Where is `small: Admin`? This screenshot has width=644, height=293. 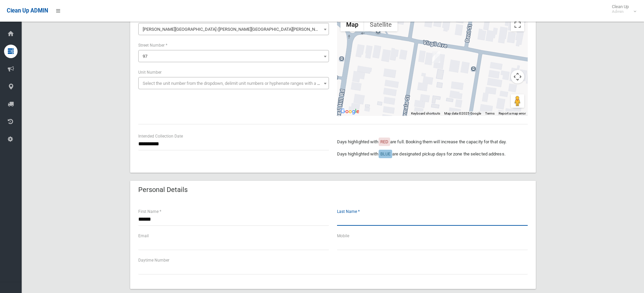
small: Admin is located at coordinates (620, 12).